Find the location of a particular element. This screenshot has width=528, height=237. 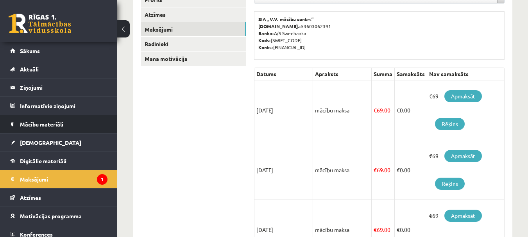

th: Summa is located at coordinates (383, 74).